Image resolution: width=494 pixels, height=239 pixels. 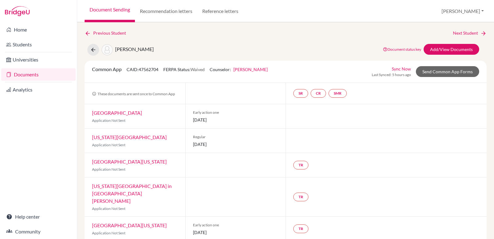 What do you see at coordinates (402, 69) in the screenshot?
I see `a: Sync Now` at bounding box center [402, 69].